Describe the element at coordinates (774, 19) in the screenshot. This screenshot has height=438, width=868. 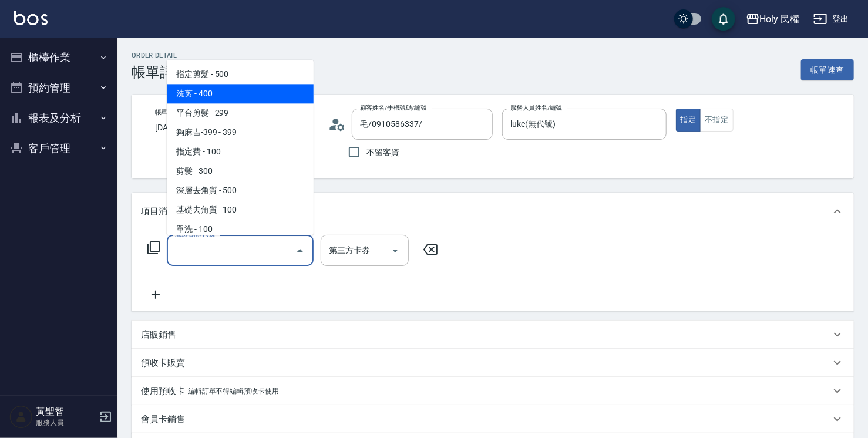
I see `button: Holy 民權` at that location.